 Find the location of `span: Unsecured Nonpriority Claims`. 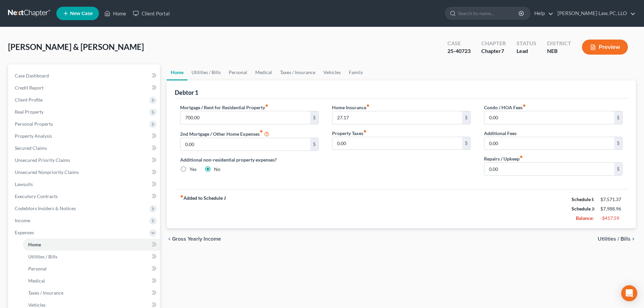

span: Unsecured Nonpriority Claims is located at coordinates (46, 172).